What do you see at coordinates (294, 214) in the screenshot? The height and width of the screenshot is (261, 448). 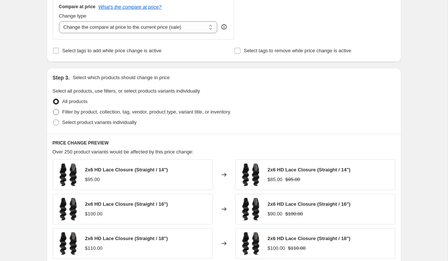 I see `strike: $100.00` at bounding box center [294, 214].